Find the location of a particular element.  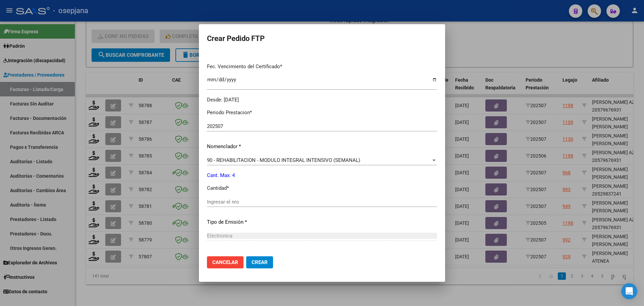

p: Nomenclador * is located at coordinates (322, 147).